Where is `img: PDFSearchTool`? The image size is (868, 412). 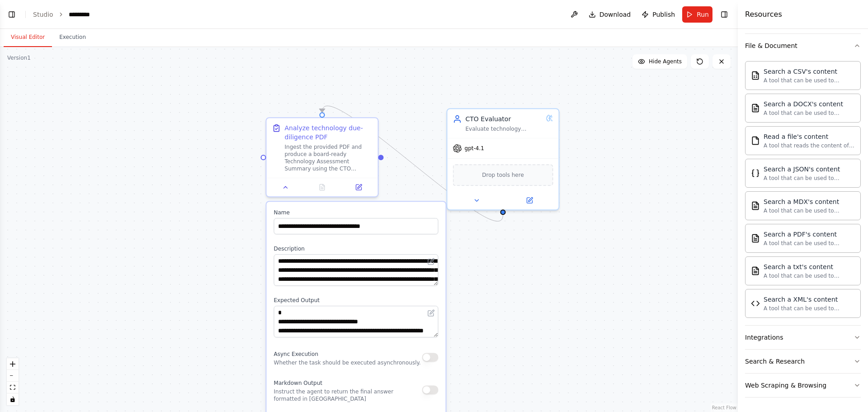 img: PDFSearchTool is located at coordinates (756, 238).